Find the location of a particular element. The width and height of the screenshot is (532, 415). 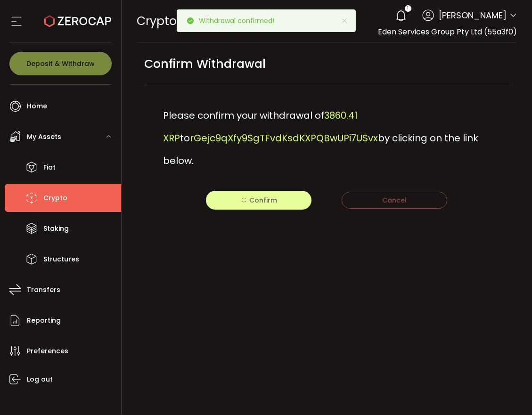

span: Please confirm your withdrawal of is located at coordinates (243, 115).